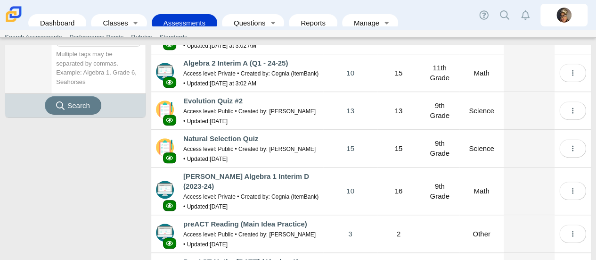 This screenshot has height=260, width=596. I want to click on span: Search, so click(79, 105).